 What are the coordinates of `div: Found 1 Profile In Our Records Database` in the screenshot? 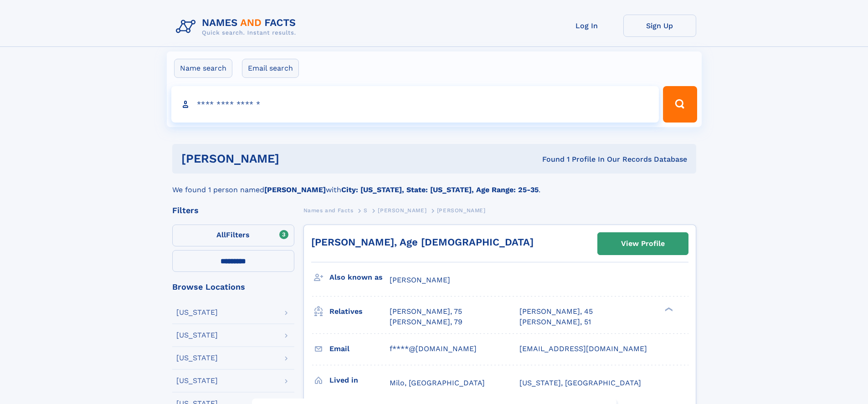 It's located at (549, 160).